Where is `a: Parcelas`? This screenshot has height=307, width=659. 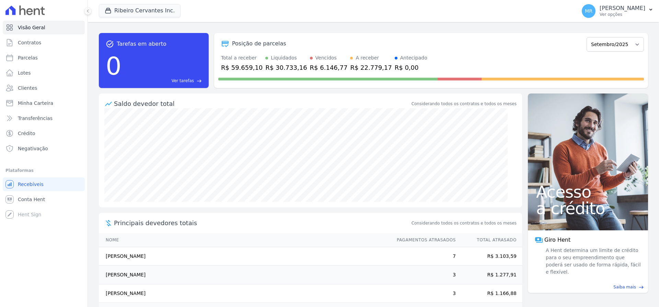
a: Parcelas is located at coordinates (44, 58).